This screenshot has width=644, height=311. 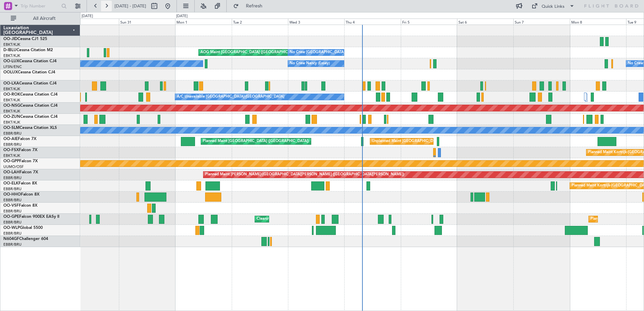 I want to click on span: OO-LUX, so click(x=11, y=61).